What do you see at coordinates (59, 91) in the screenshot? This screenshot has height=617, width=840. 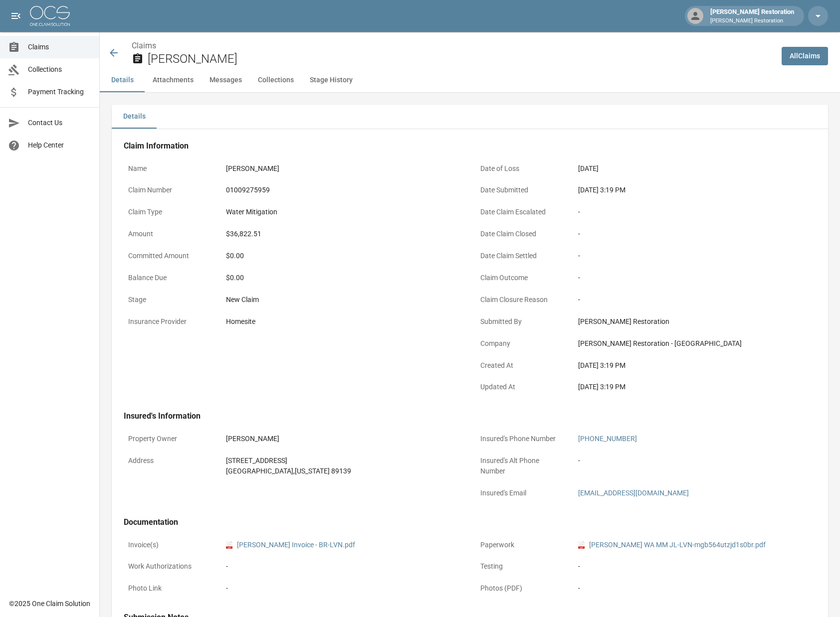 I see `span: Payment Tracking` at bounding box center [59, 91].